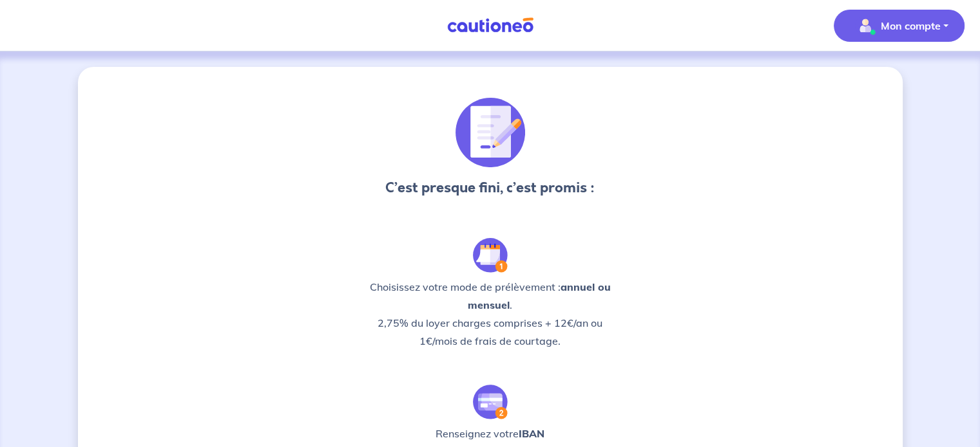 This screenshot has height=447, width=980. Describe the element at coordinates (490, 132) in the screenshot. I see `img: illu_document_signature.svg` at that location.